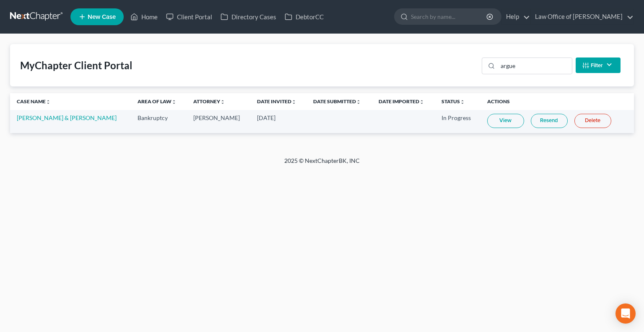  What do you see at coordinates (535, 66) in the screenshot?
I see `input: Search...` at bounding box center [535, 66].